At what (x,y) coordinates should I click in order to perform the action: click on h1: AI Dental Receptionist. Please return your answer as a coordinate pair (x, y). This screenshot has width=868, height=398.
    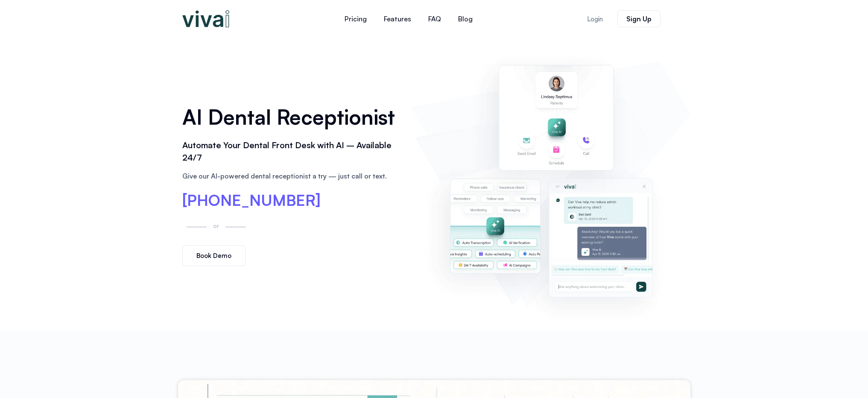
    Looking at the image, I should click on (293, 117).